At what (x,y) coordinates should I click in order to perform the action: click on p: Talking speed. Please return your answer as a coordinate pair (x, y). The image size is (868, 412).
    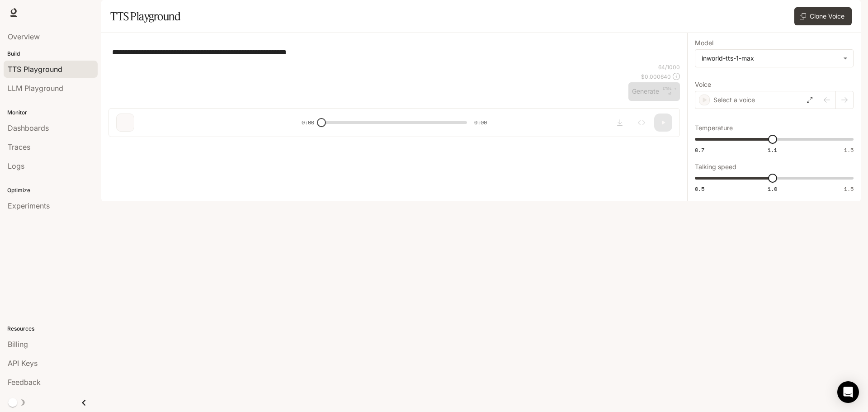
    Looking at the image, I should click on (716, 167).